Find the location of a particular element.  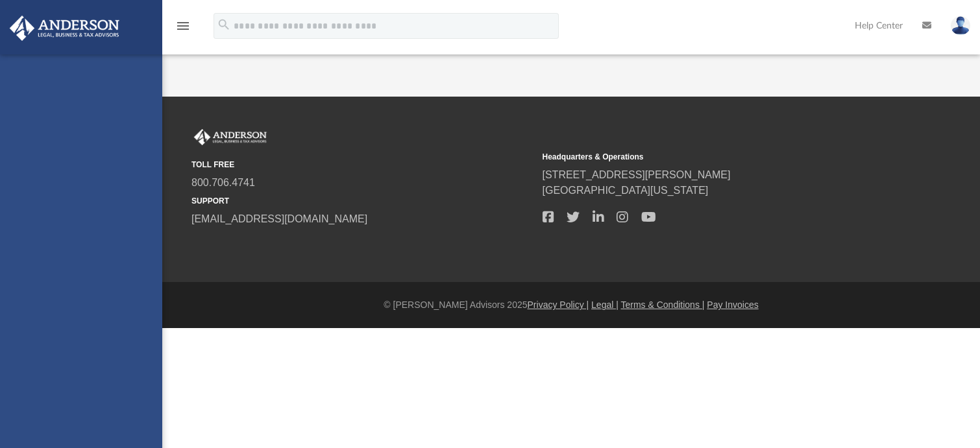

a: Privacy Policy | is located at coordinates (558, 305).